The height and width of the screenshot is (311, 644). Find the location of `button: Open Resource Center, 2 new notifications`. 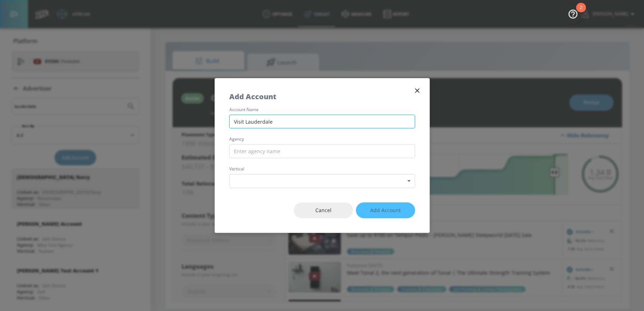

button: Open Resource Center, 2 new notifications is located at coordinates (573, 14).